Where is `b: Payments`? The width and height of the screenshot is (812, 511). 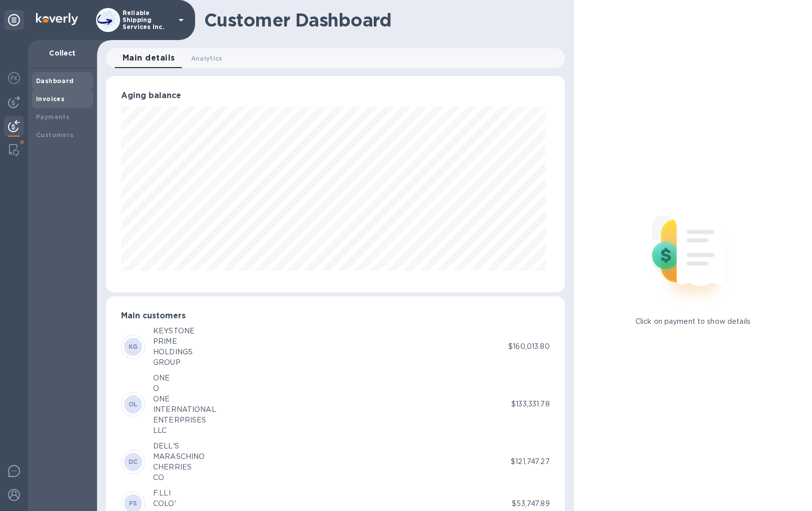 b: Payments is located at coordinates (52, 116).